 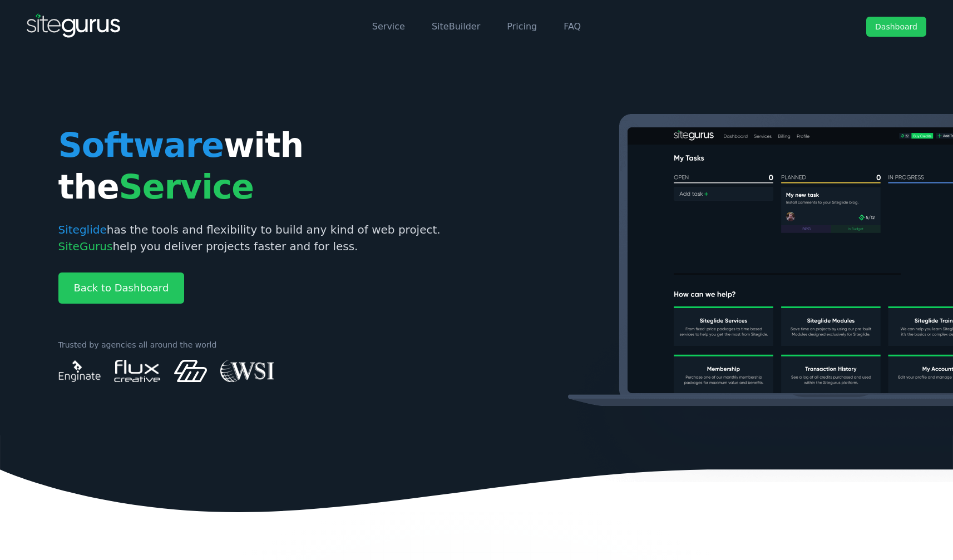 I want to click on img: SiteGurus Logo, so click(x=74, y=27).